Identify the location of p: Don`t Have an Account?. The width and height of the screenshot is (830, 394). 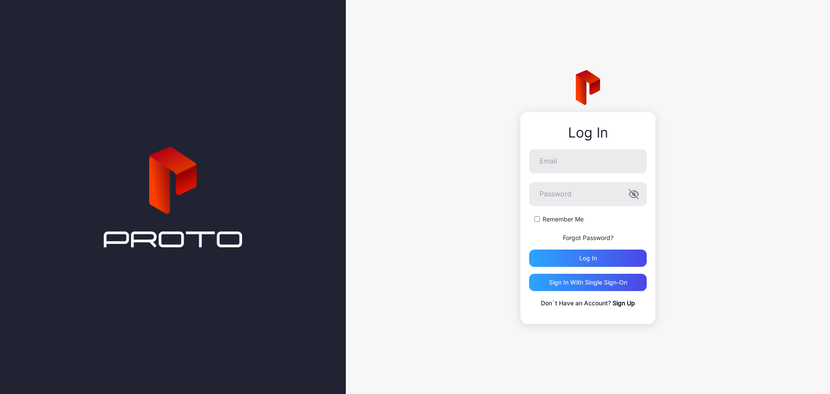
(588, 303).